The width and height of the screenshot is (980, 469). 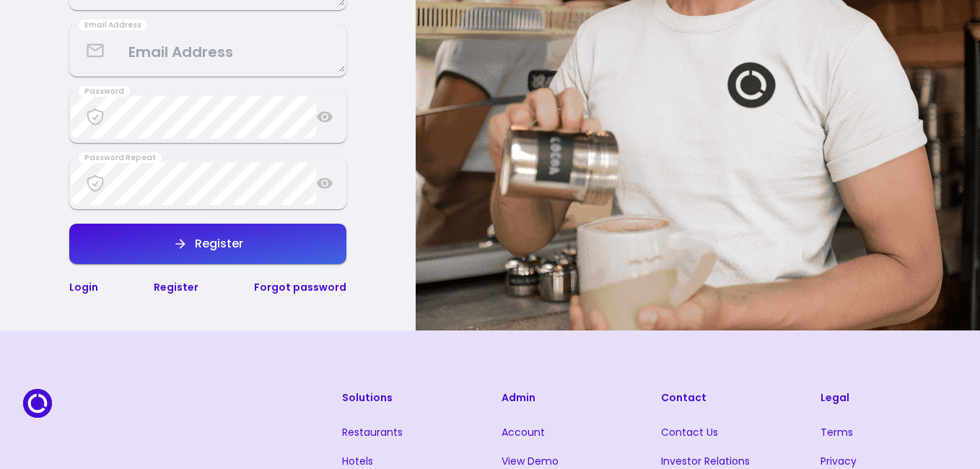 I want to click on a: Investor Relations, so click(x=705, y=461).